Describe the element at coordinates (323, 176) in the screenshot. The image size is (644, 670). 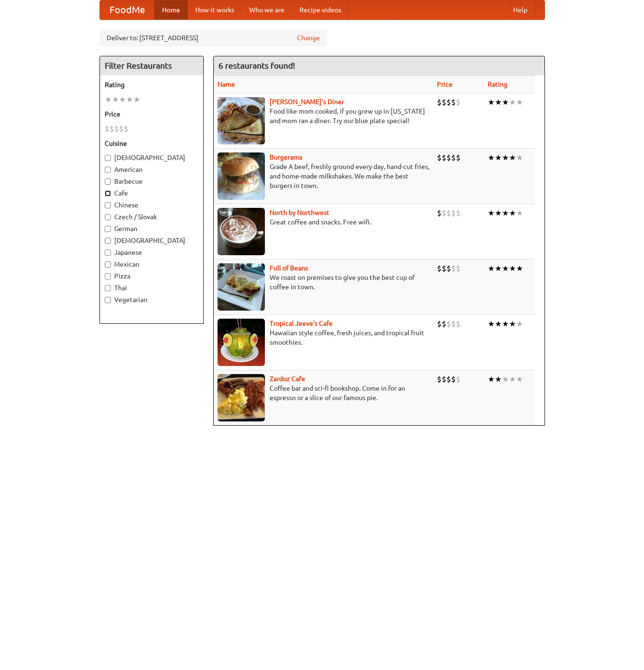
I see `p: Grade A beef, freshly ground every day, hand-cut fries, and home-made milkshakes. We make the bes...` at that location.